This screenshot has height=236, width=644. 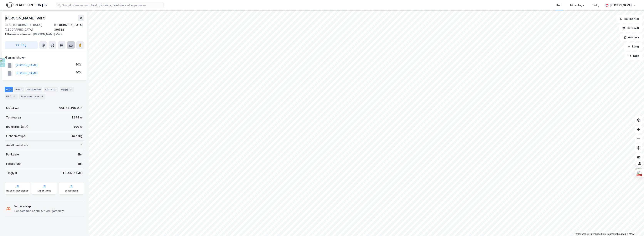 I want to click on div: ESG, so click(x=11, y=96).